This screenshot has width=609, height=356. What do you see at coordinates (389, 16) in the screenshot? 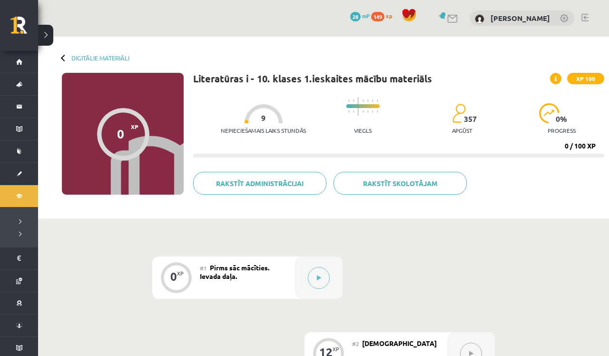
I see `span: xp` at bounding box center [389, 16].